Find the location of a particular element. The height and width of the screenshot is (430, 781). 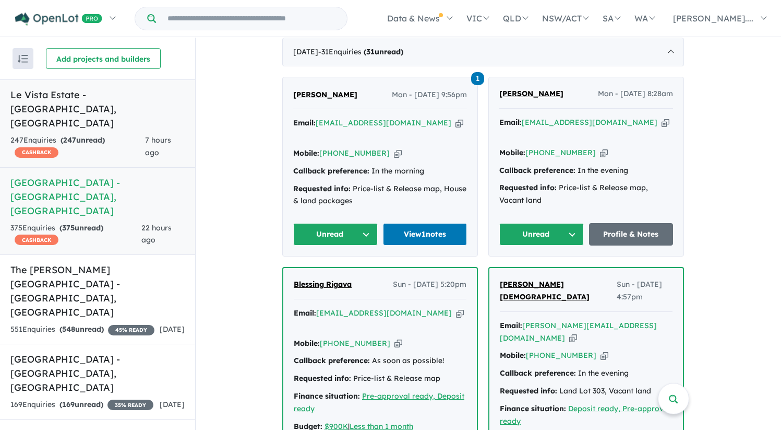

span: Blessing Rigava is located at coordinates (323, 284).